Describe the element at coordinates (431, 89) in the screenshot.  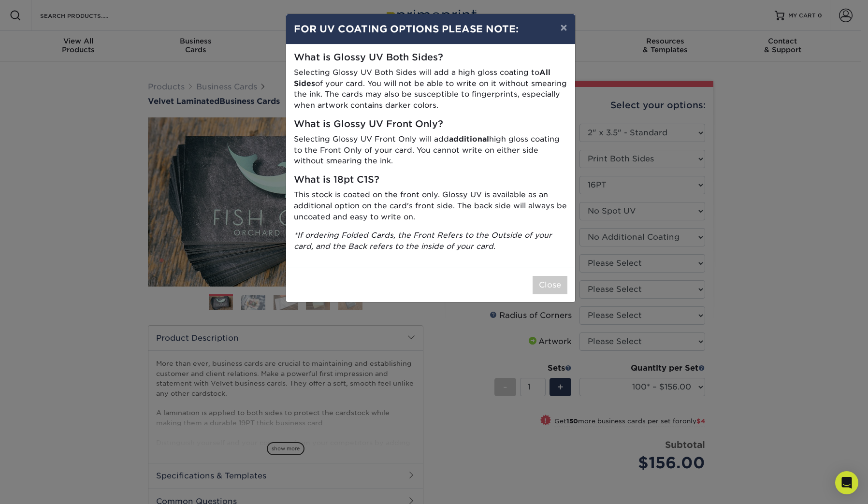
I see `p: Selecting Glossy UV Both Sides will add a high gloss coating to of your card. You will not be abl...` at that location.